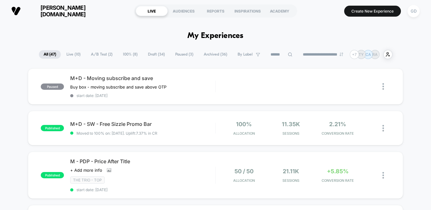  Describe the element at coordinates (143, 124) in the screenshot. I see `span: M+D - SW - Free Sizzle Promo Bar` at that location.